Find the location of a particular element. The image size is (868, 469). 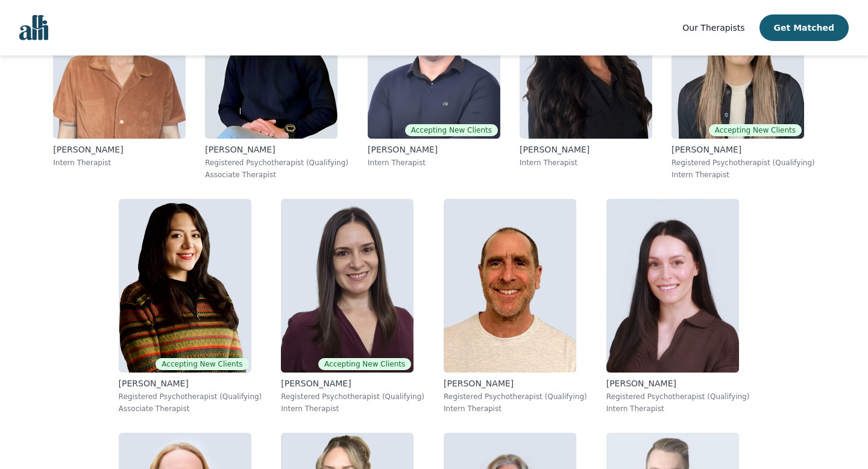

button: Get Matched is located at coordinates (804, 28).